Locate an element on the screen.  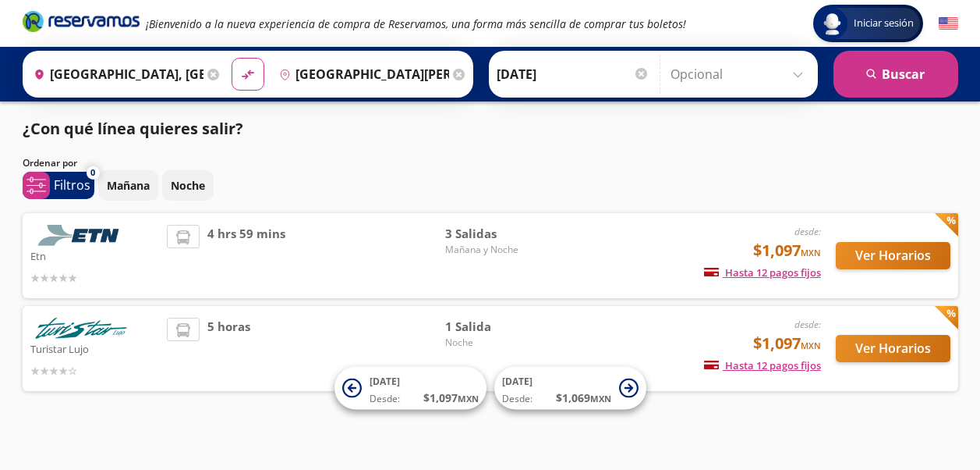
span: $ 1,069 is located at coordinates (583, 398).